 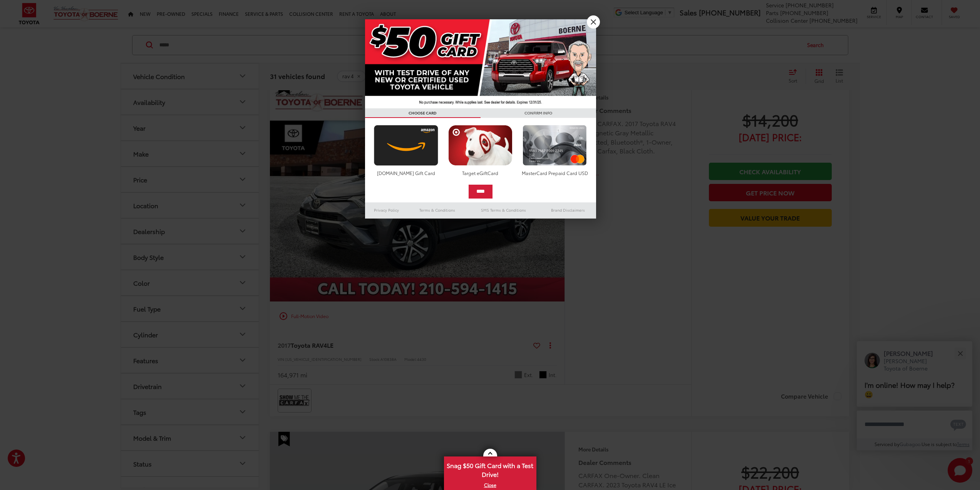 What do you see at coordinates (406, 146) in the screenshot?
I see `img: amazoncard.png` at bounding box center [406, 146].